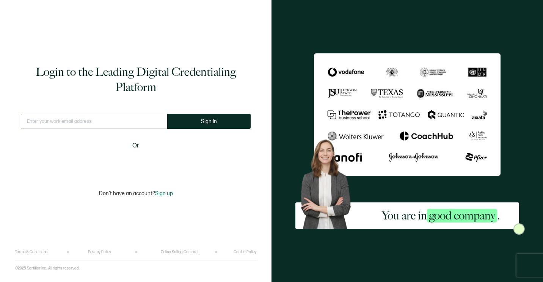 The height and width of the screenshot is (282, 543). What do you see at coordinates (99, 252) in the screenshot?
I see `a: Privacy Policy` at bounding box center [99, 252].